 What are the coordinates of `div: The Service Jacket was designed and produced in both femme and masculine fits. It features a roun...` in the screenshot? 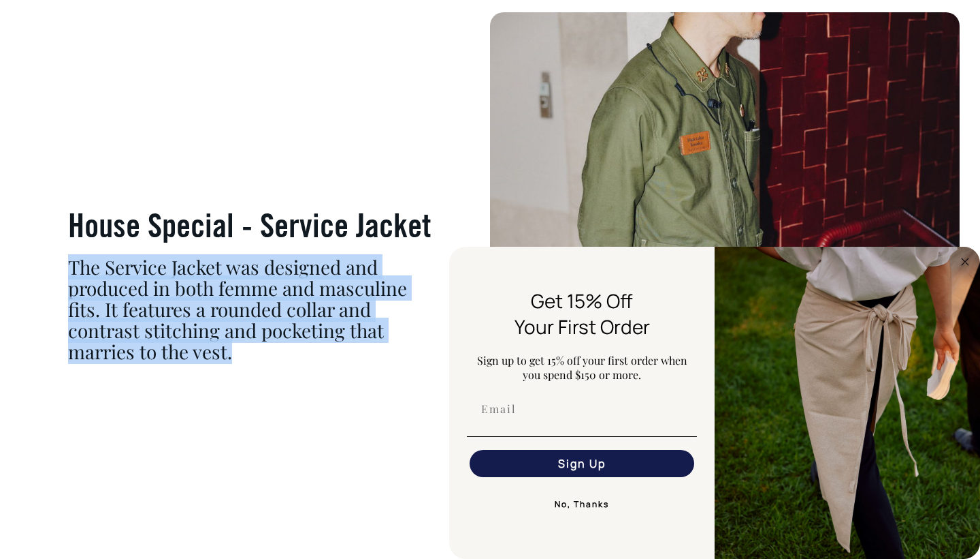 It's located at (255, 309).